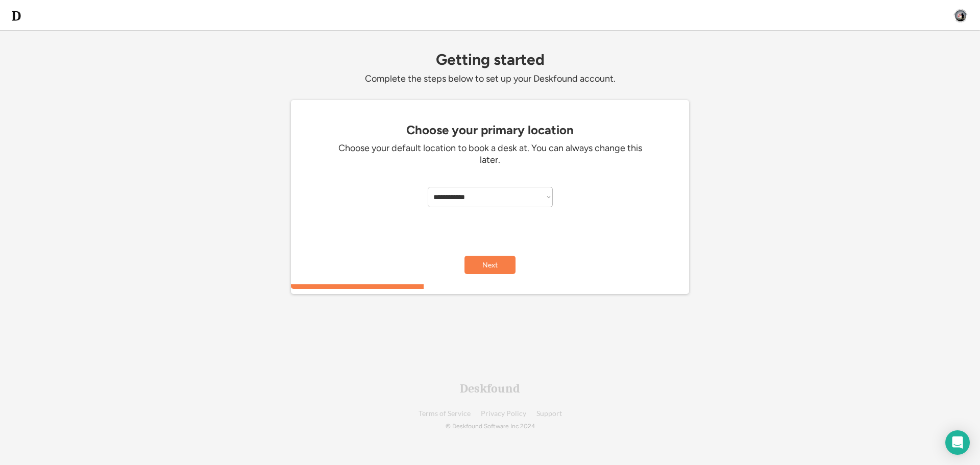 This screenshot has width=980, height=465. I want to click on div: Open Intercom Messenger, so click(958, 442).